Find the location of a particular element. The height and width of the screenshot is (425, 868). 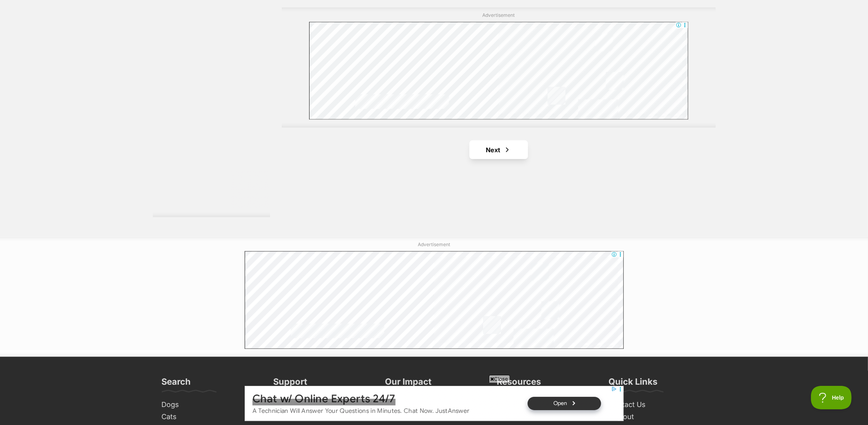

span: Close is located at coordinates (500, 379).